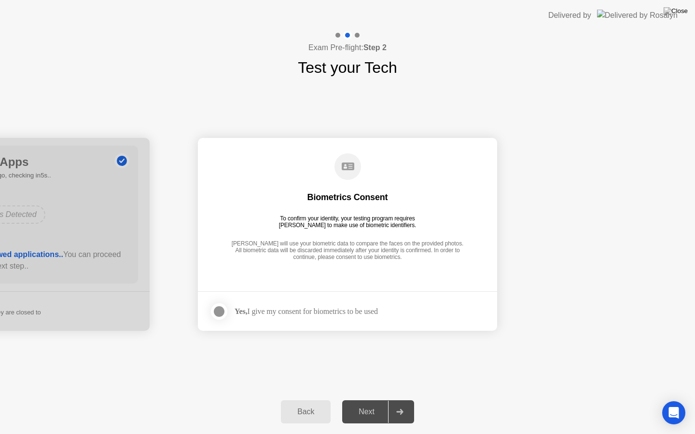 This screenshot has width=695, height=434. Describe the element at coordinates (306, 311) in the screenshot. I see `div: I give my consent for biometrics to be used` at that location.